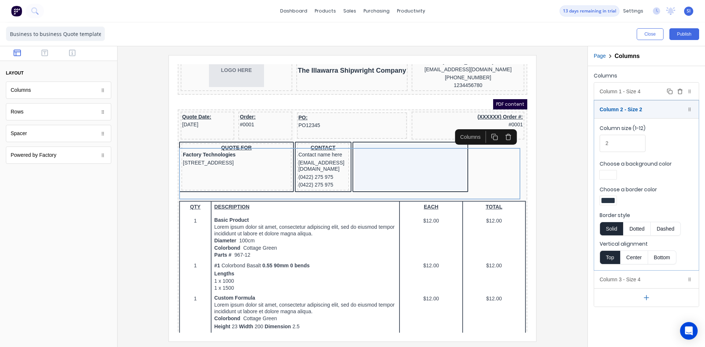 This screenshot has width=705, height=347. What do you see at coordinates (684, 34) in the screenshot?
I see `button: Publish` at bounding box center [684, 34].